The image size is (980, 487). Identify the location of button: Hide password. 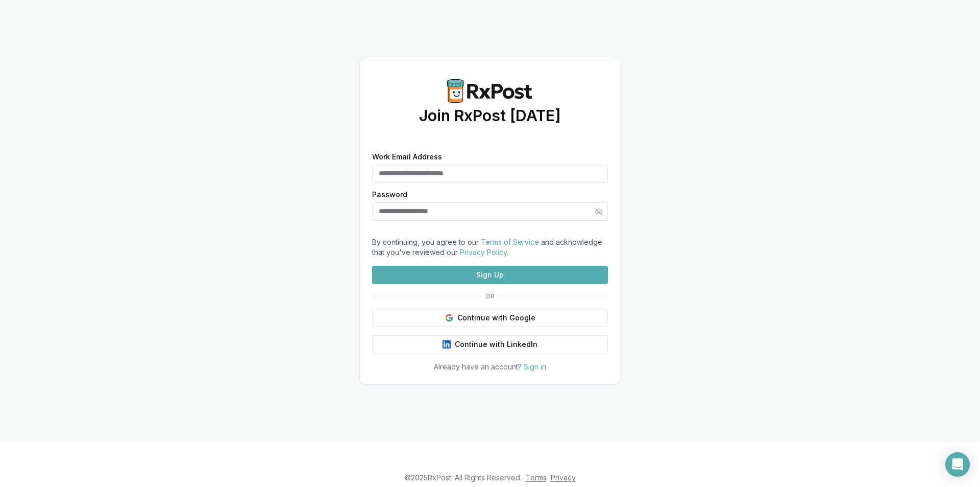
(599, 211).